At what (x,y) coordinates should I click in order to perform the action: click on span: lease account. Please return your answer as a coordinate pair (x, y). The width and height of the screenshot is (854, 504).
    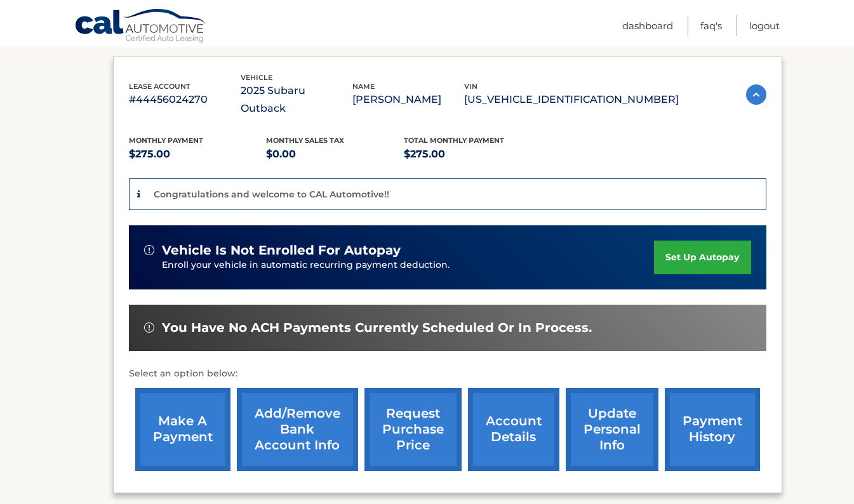
    Looking at the image, I should click on (159, 86).